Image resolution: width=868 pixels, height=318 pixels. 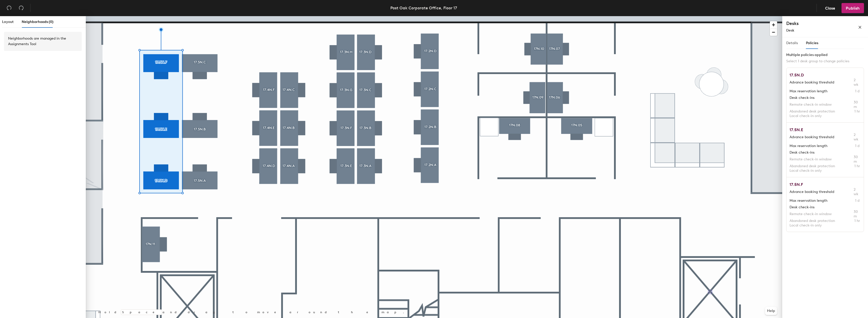 I want to click on div: Select 1 desk group to change policies, so click(x=825, y=61).